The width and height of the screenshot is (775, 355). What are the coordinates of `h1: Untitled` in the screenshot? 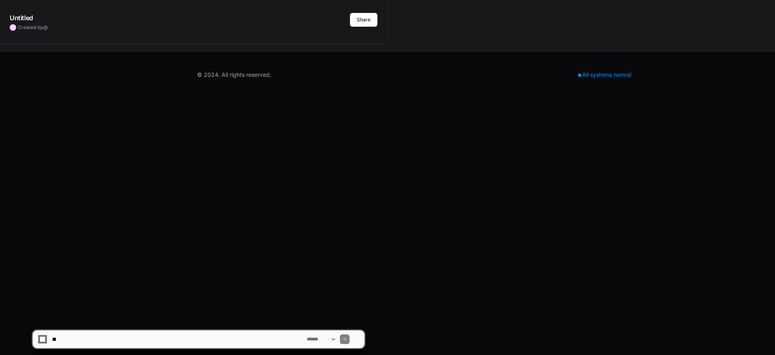 It's located at (21, 18).